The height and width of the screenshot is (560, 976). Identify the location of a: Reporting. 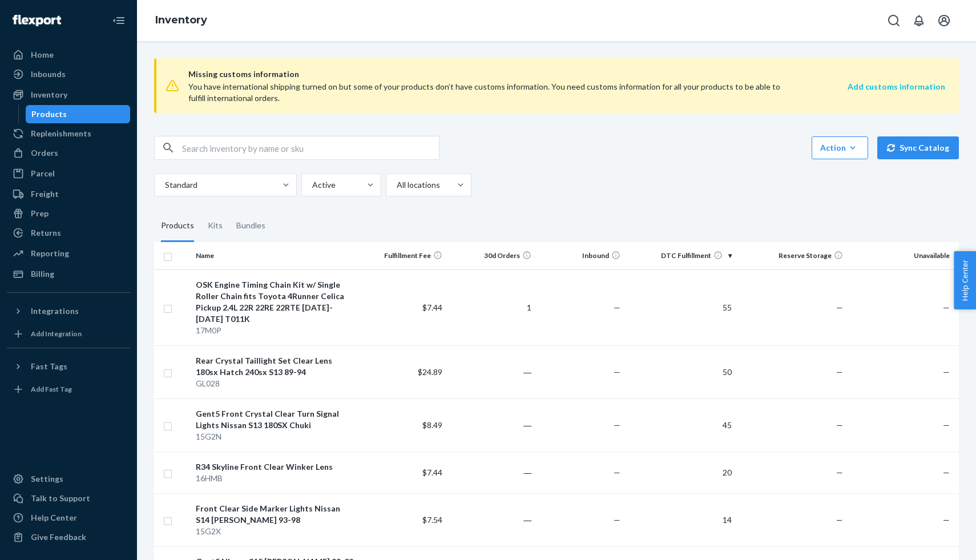
(69, 253).